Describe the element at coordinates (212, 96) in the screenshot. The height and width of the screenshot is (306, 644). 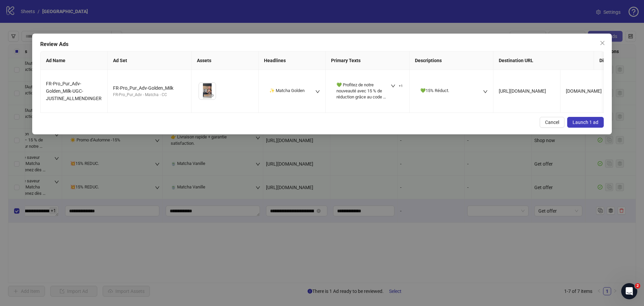
I see `button: Preview` at that location.